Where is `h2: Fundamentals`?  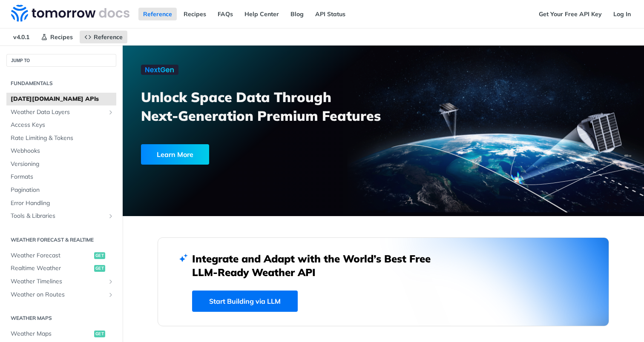
h2: Fundamentals is located at coordinates (61, 83).